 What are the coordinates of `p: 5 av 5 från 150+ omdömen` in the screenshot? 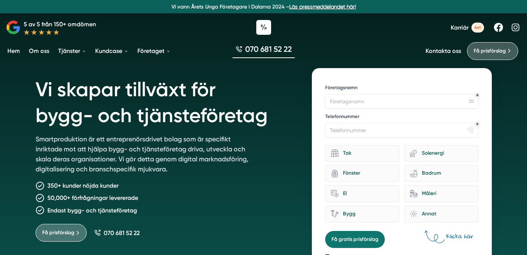 It's located at (60, 24).